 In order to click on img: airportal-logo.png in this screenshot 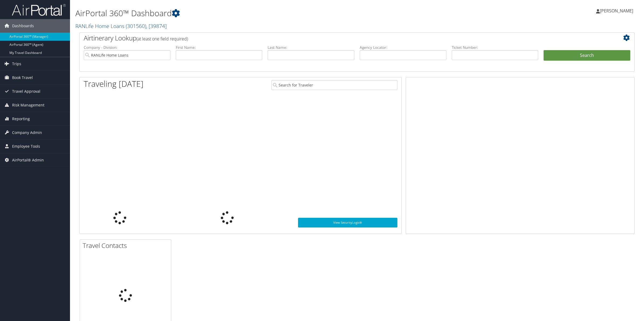, I will do `click(39, 9)`.